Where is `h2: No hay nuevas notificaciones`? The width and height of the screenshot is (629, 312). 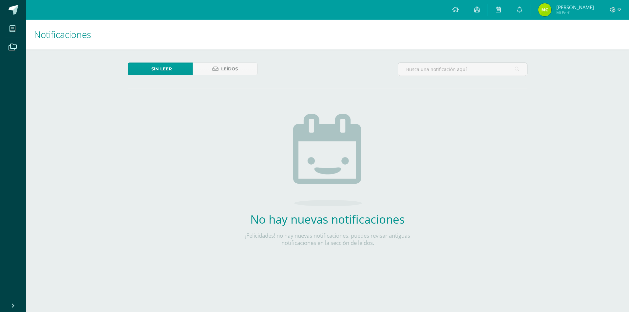
h2: No hay nuevas notificaciones is located at coordinates (328, 219).